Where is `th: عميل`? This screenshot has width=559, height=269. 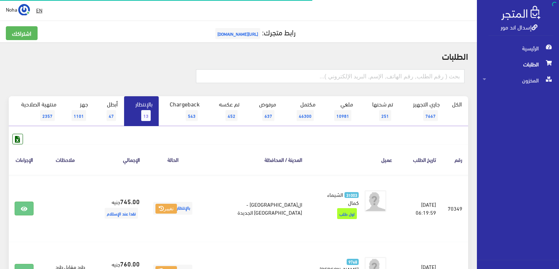 th: عميل is located at coordinates (353, 159).